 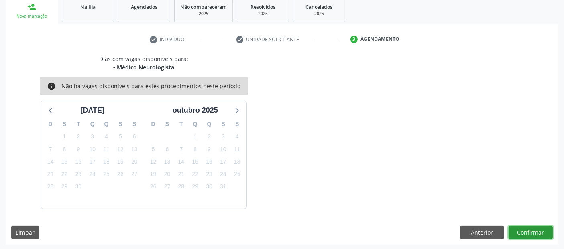 What do you see at coordinates (151, 86) in the screenshot?
I see `div: Não há vagas disponíveis para estes procedimentos neste período` at bounding box center [151, 86].